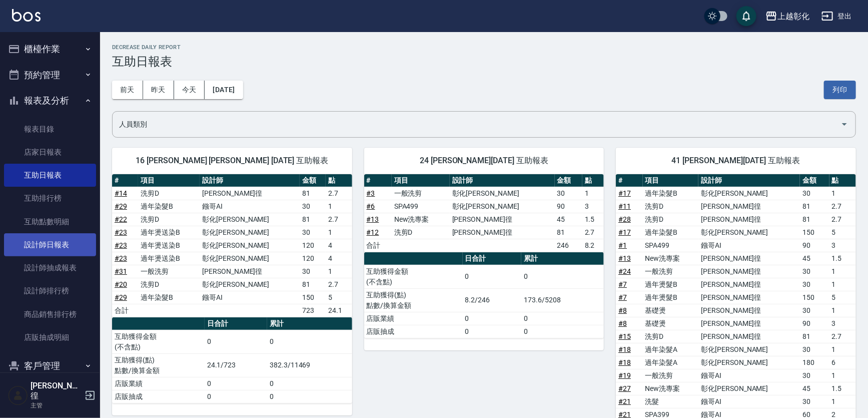 Image resolution: width=868 pixels, height=418 pixels. What do you see at coordinates (313, 245) in the screenshot?
I see `td: 120` at bounding box center [313, 245].